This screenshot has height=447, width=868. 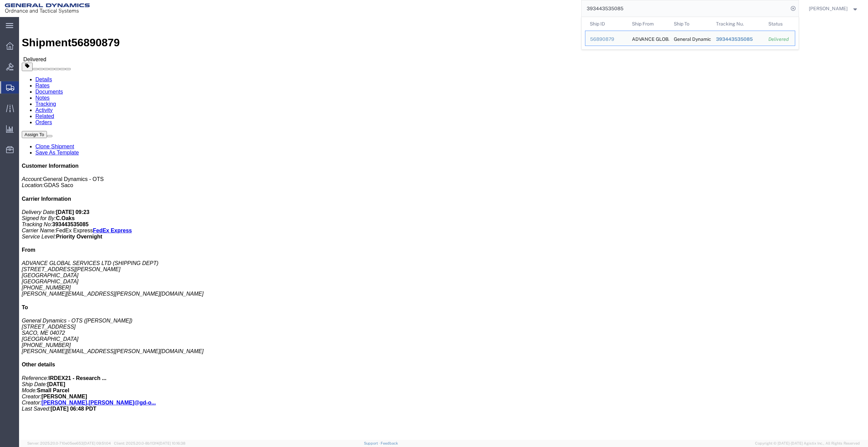 I want to click on th: Ship ID, so click(x=606, y=23).